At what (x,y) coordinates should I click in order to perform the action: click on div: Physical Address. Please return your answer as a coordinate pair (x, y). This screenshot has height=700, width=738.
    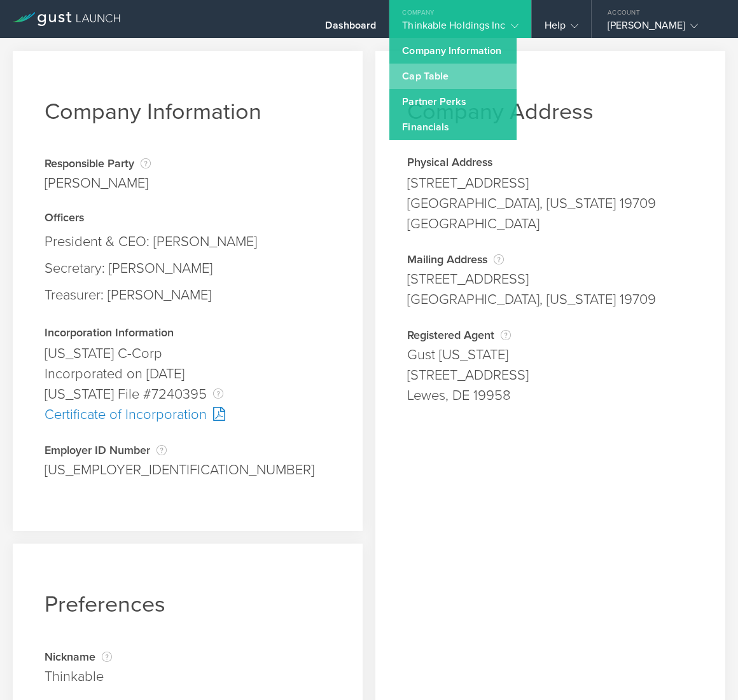
    Looking at the image, I should click on (550, 163).